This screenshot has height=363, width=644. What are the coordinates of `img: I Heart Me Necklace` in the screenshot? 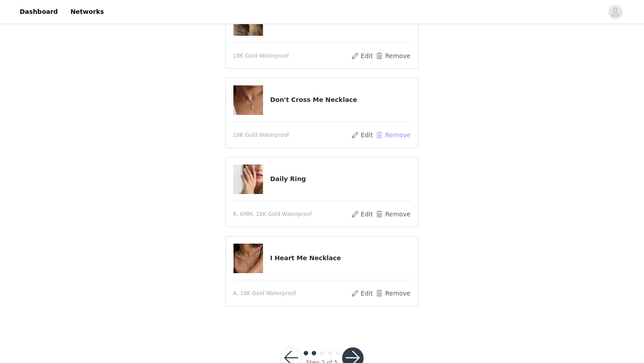 It's located at (248, 258).